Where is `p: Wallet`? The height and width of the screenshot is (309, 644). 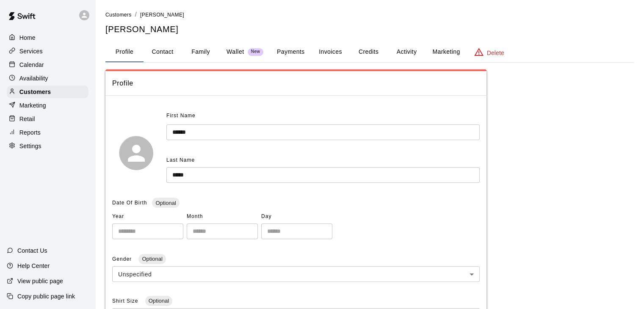 p: Wallet is located at coordinates (236, 52).